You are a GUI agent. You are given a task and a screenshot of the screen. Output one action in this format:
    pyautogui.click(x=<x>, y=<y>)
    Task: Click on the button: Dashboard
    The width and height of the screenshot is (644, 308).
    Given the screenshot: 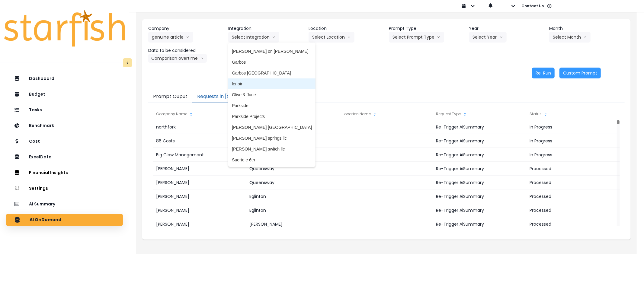 What is the action you would take?
    pyautogui.click(x=64, y=79)
    